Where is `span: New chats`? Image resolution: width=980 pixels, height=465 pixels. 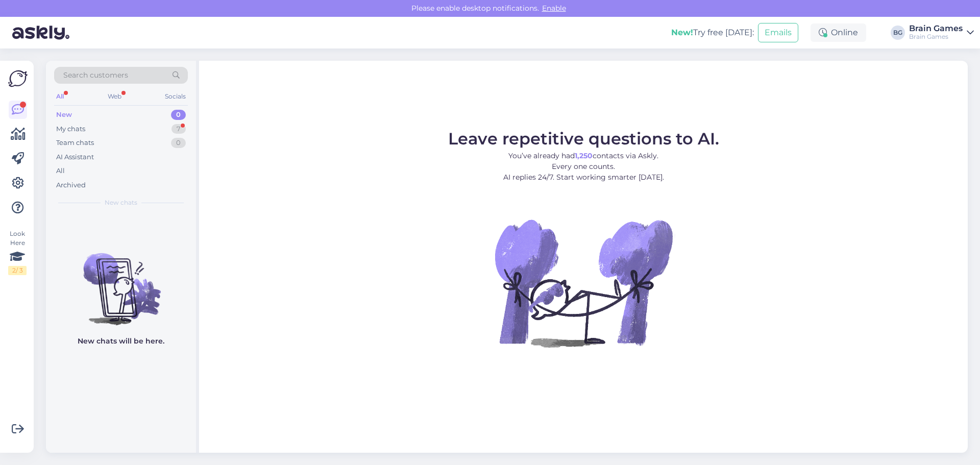
span: New chats is located at coordinates (121, 203).